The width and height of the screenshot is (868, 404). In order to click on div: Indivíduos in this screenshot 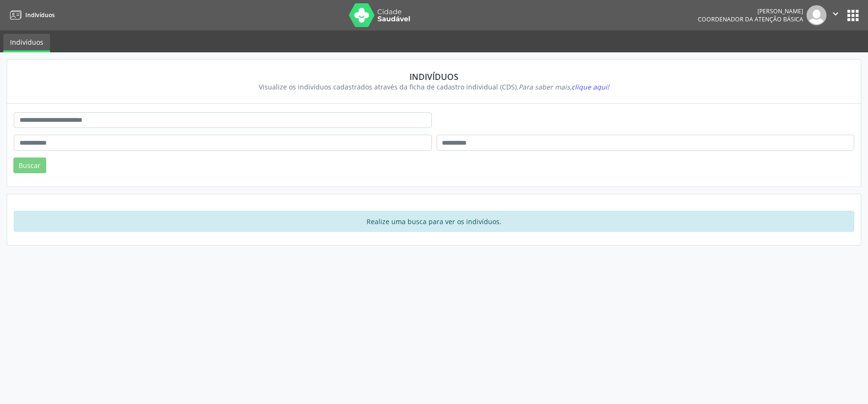, I will do `click(434, 76)`.